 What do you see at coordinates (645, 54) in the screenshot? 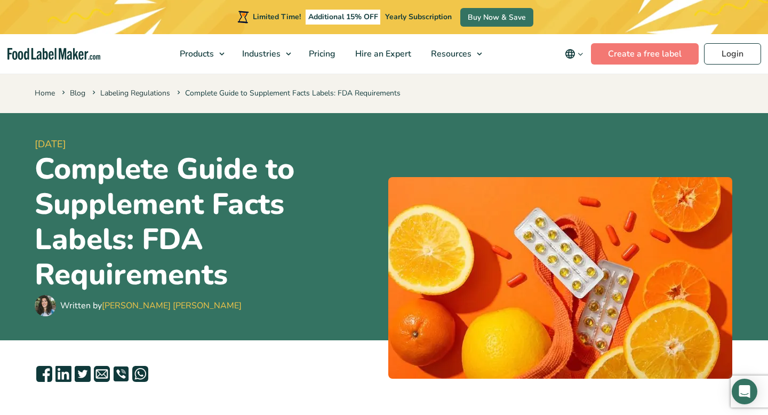
I see `a: Create a free label` at bounding box center [645, 54].